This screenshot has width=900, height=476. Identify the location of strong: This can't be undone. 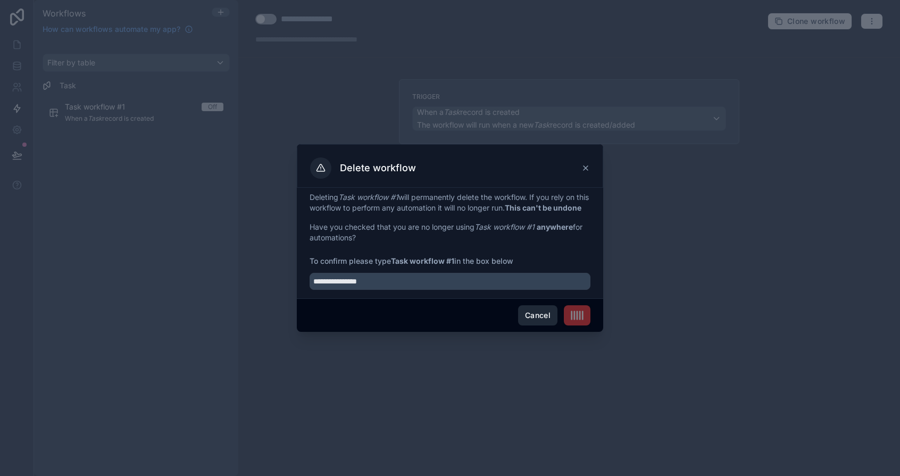
(543, 207).